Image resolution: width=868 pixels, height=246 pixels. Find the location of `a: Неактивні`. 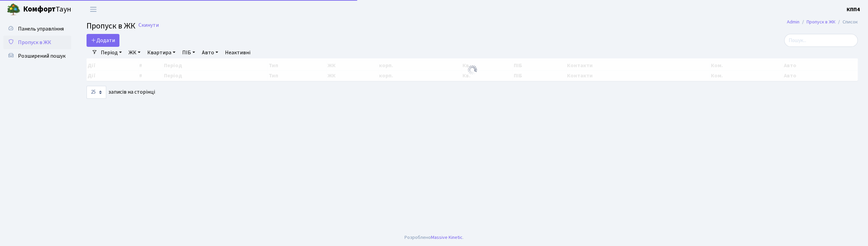

a: Неактивні is located at coordinates (237, 53).